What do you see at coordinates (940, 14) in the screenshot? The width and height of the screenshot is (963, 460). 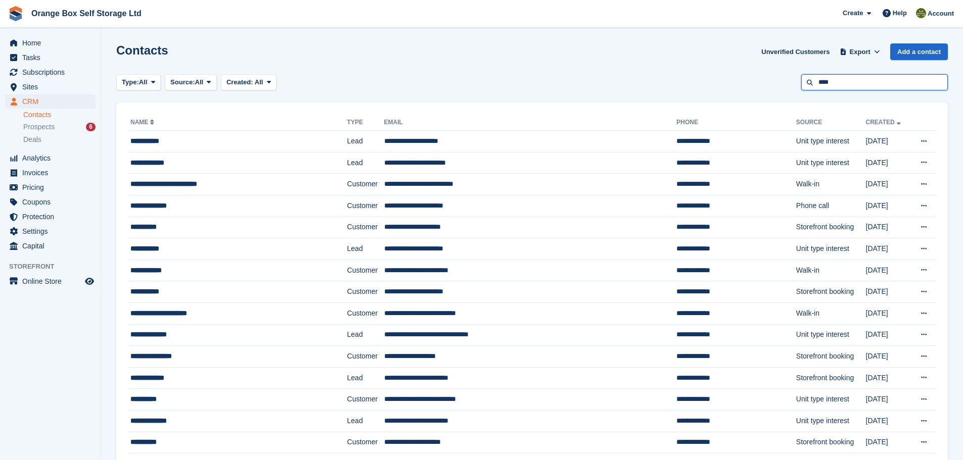 I see `span: Account` at bounding box center [940, 14].